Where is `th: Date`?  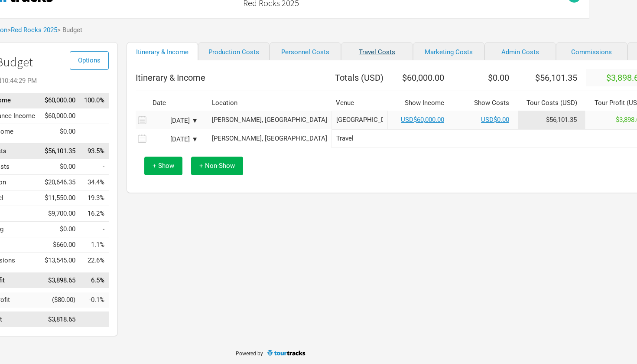
th: Date is located at coordinates (176, 103).